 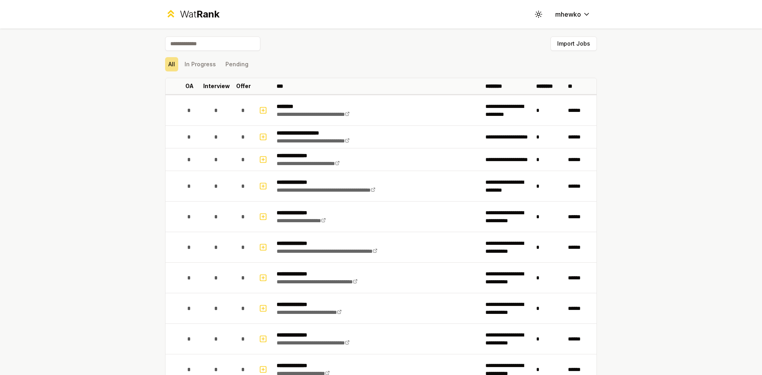 What do you see at coordinates (192, 14) in the screenshot?
I see `a: WatRank` at bounding box center [192, 14].